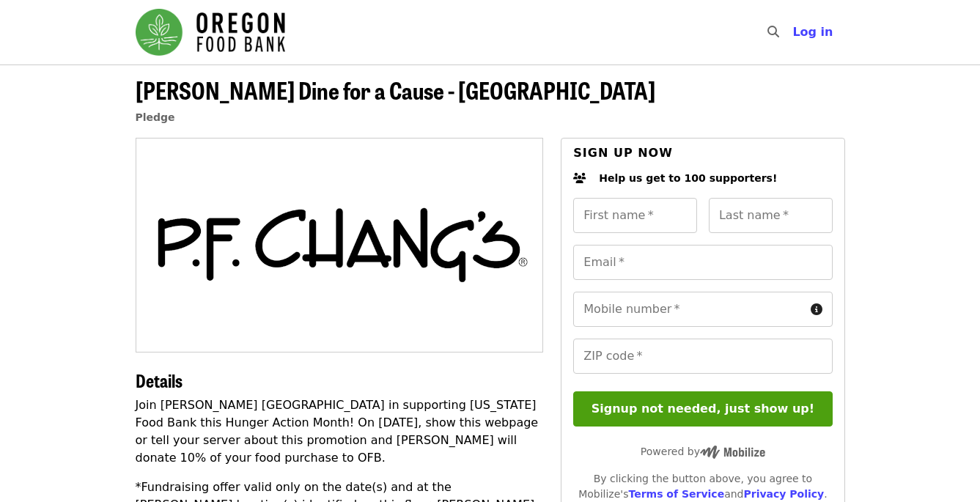 The image size is (980, 502). Describe the element at coordinates (623, 153) in the screenshot. I see `span: Sign up now` at that location.